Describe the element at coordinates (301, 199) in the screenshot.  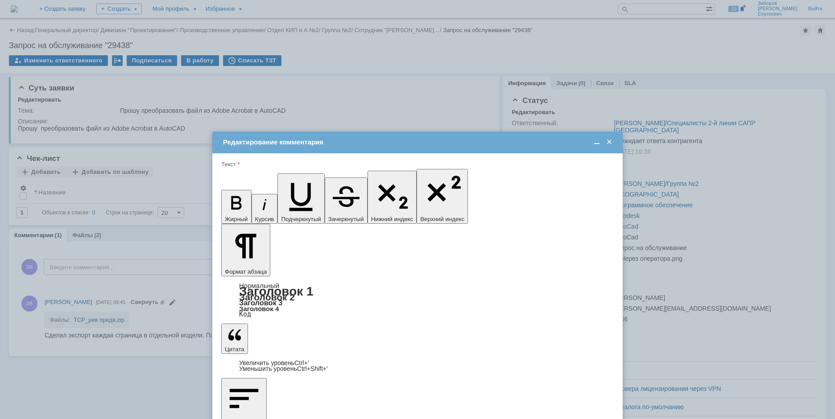
I see `button: Подчеркнутый` at that location.